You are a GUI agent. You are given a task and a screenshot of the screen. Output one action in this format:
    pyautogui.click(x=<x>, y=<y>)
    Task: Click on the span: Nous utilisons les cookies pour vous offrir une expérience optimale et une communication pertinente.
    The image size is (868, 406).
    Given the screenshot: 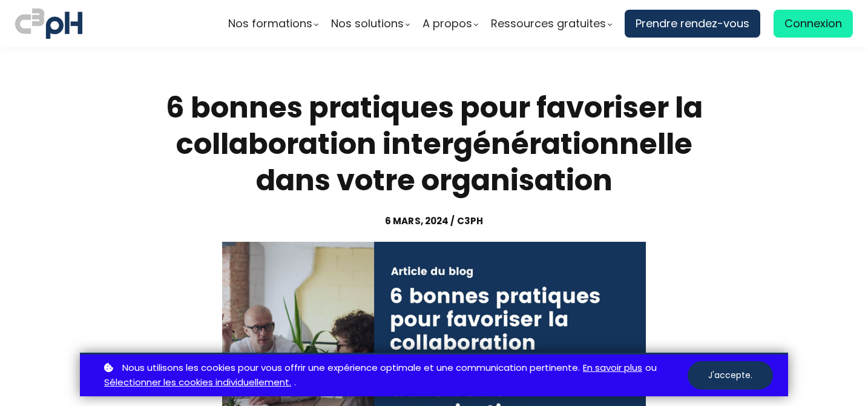 What is the action you would take?
    pyautogui.click(x=351, y=368)
    